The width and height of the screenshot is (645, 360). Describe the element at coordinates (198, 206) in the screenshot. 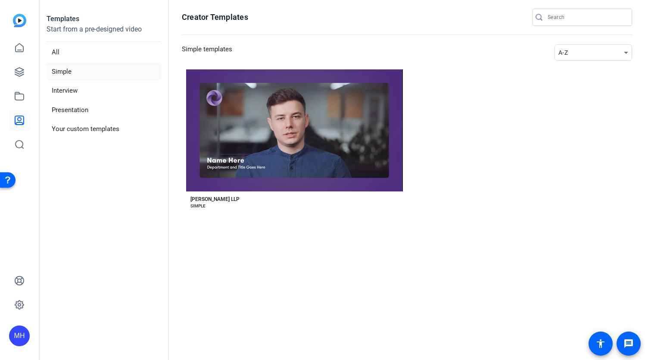

I see `div: SIMPLE` at that location.